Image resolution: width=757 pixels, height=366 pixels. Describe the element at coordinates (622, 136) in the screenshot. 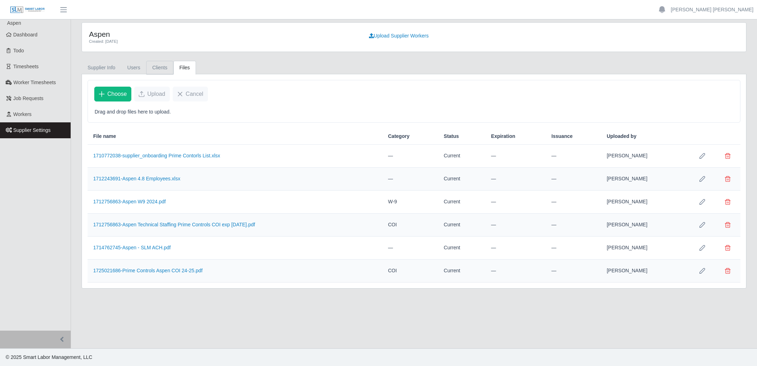

I see `span: Uploaded by` at that location.